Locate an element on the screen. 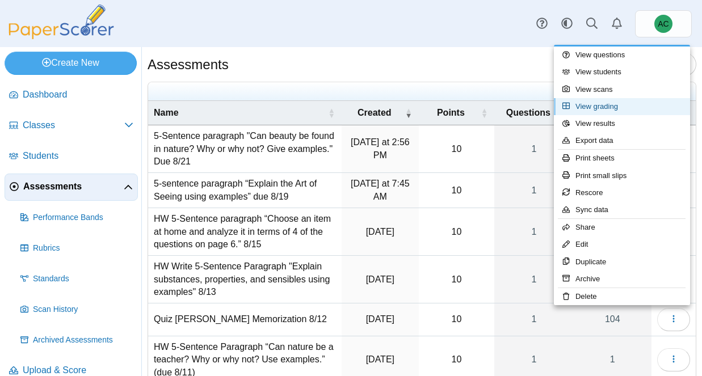  a: Rescore is located at coordinates (622, 193).